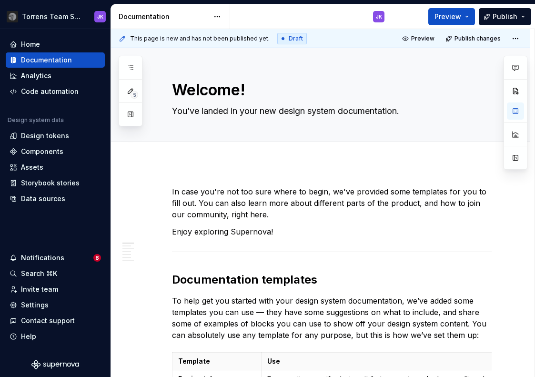  Describe the element at coordinates (55, 289) in the screenshot. I see `a: Invite team` at that location.